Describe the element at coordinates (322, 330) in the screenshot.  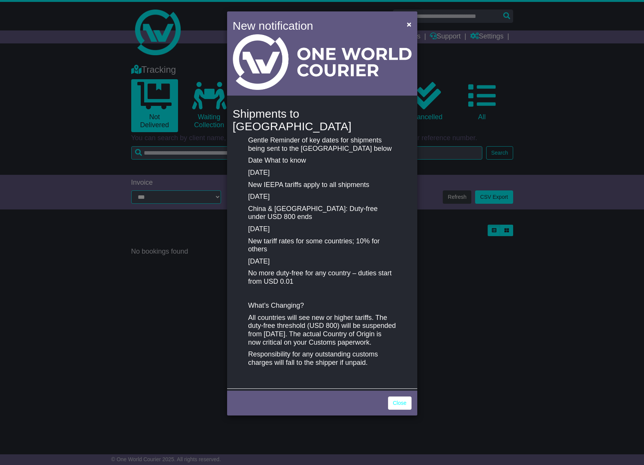
I see `p: All countries will see new or higher tariffs. The duty-free threshold (USD 800) will be suspended...` at that location.